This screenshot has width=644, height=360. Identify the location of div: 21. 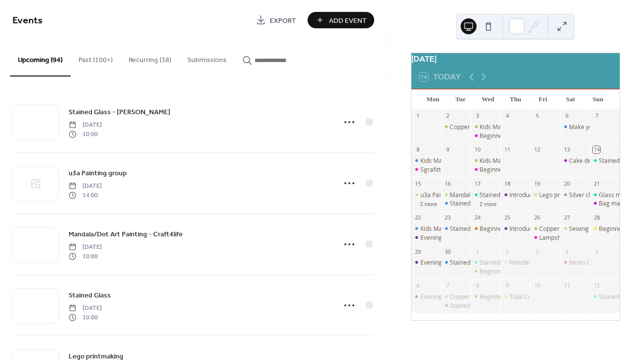
(596, 183).